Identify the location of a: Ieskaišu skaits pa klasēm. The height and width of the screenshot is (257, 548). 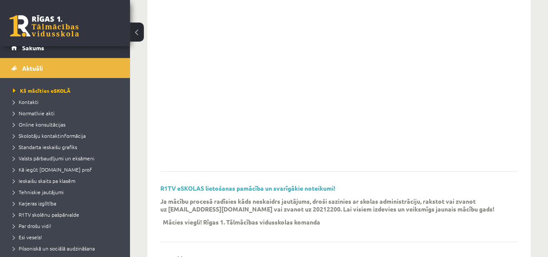
(67, 181).